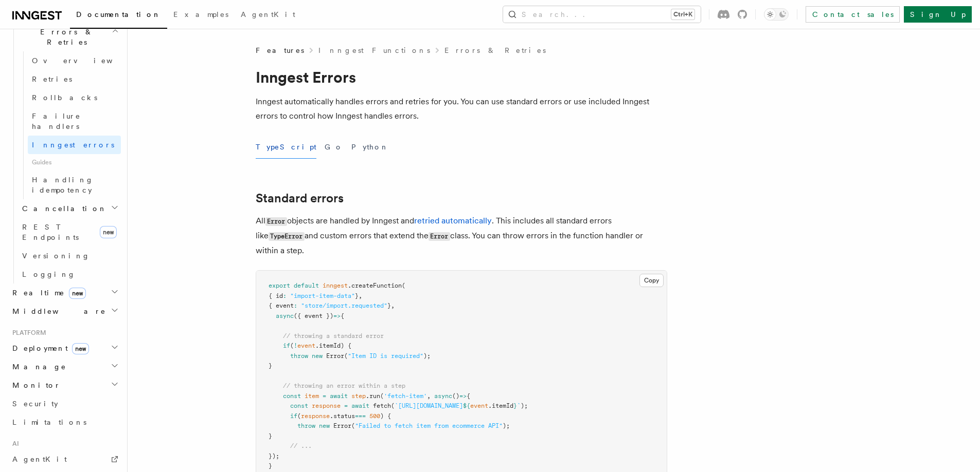 The width and height of the screenshot is (980, 472). Describe the element at coordinates (344, 385) in the screenshot. I see `span: // throwing an error within a step` at that location.